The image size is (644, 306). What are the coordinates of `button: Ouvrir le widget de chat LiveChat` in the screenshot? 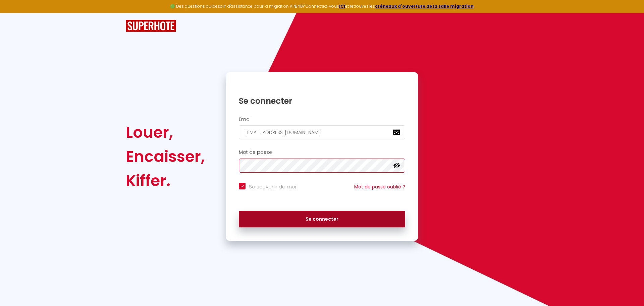 It's located at (15, 13).